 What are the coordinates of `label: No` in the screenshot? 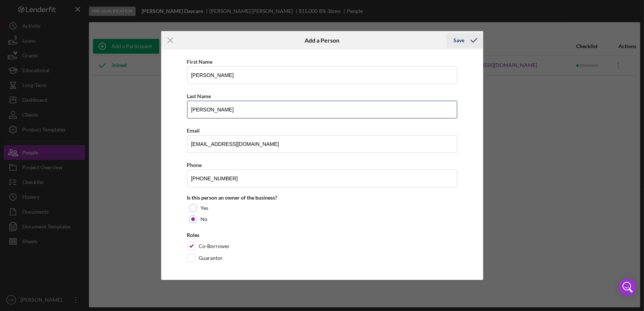 It's located at (204, 220).